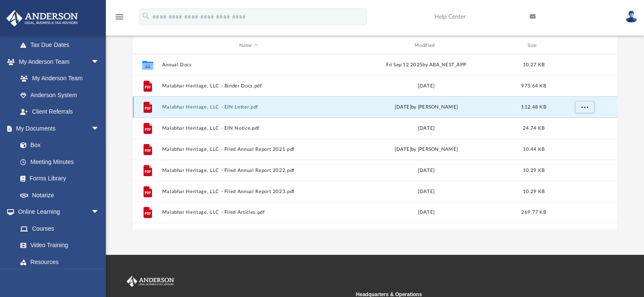 This screenshot has height=297, width=644. What do you see at coordinates (59, 262) in the screenshot?
I see `a: Resources` at bounding box center [59, 262].